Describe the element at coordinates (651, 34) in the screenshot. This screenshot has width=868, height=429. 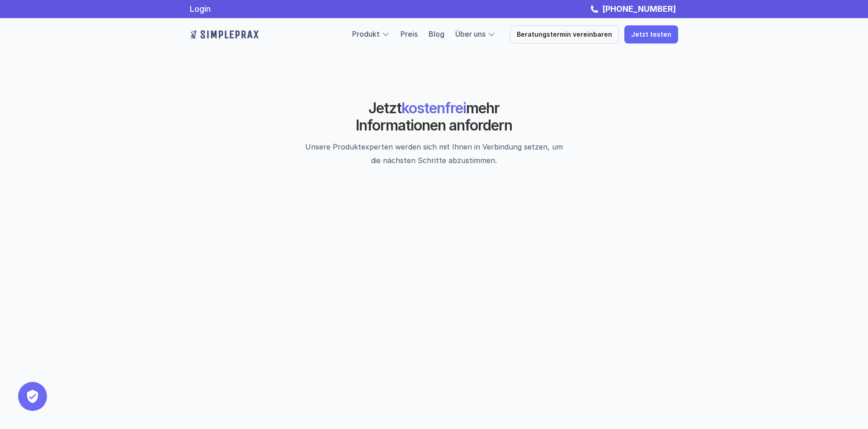
I see `a: Jetzt testen` at that location.